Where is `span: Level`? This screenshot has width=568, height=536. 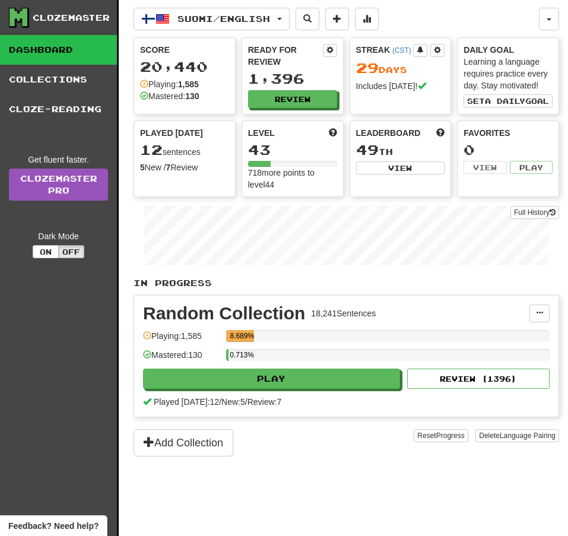 span: Level is located at coordinates (261, 133).